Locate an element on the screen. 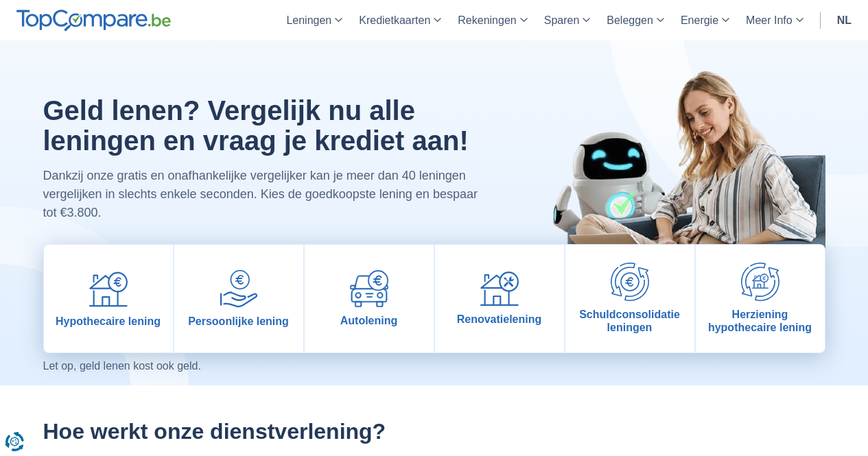  img: Schuldconsolidatie leningen is located at coordinates (630, 282).